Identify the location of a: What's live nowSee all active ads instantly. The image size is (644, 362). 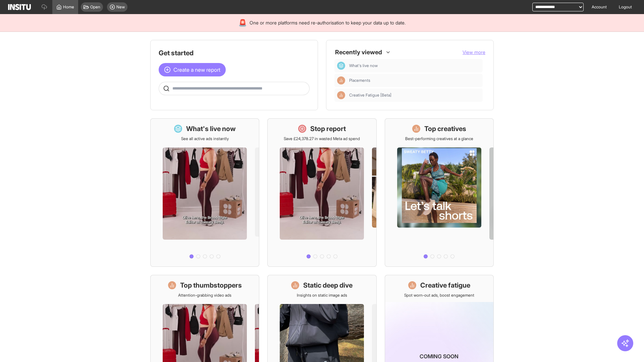
(205, 192).